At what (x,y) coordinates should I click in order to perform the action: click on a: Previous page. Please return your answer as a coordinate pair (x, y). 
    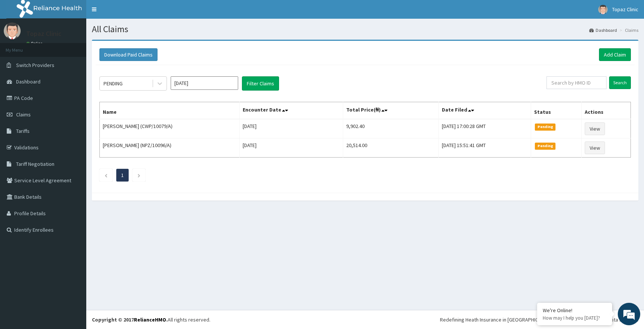
    Looking at the image, I should click on (106, 176).